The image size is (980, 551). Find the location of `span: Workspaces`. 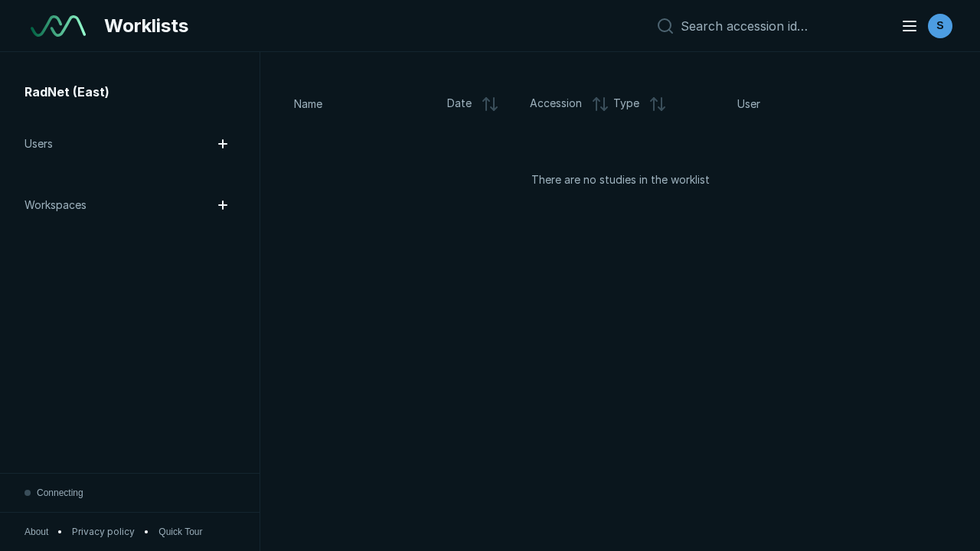

span: Workspaces is located at coordinates (55, 205).